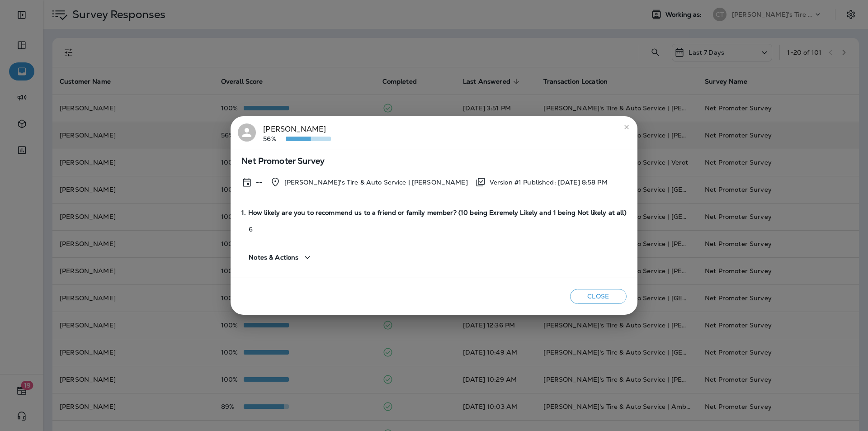 The width and height of the screenshot is (868, 431). I want to click on span: 1. How likely are you to recommend us to a friend or family member? (10 being Exremely Likely and..., so click(433, 213).